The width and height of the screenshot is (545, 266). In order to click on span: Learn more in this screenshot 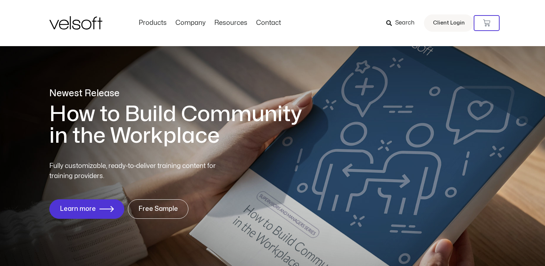, I will do `click(78, 209)`.